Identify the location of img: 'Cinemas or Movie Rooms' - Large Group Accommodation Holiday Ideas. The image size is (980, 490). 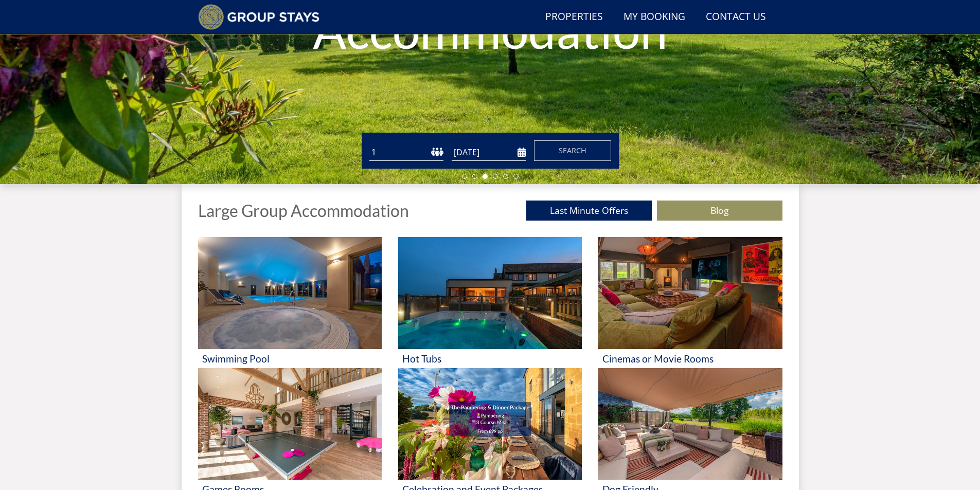
(690, 293).